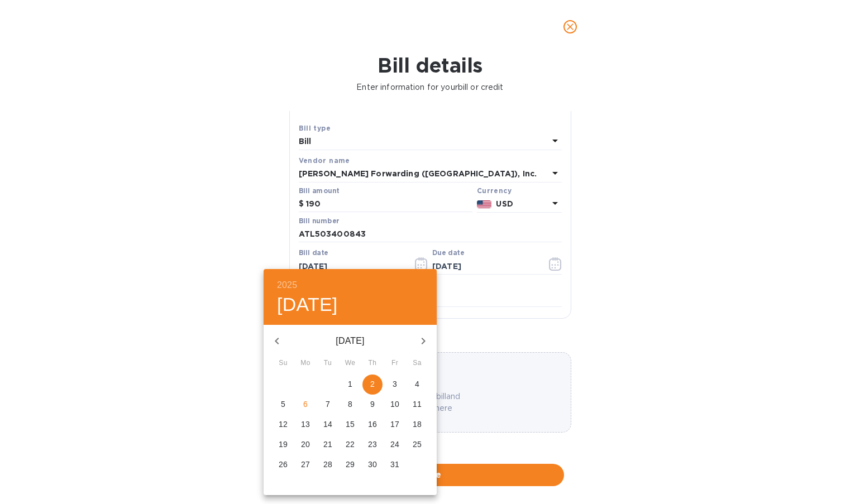  What do you see at coordinates (373, 404) in the screenshot?
I see `p: 9` at bounding box center [373, 404].